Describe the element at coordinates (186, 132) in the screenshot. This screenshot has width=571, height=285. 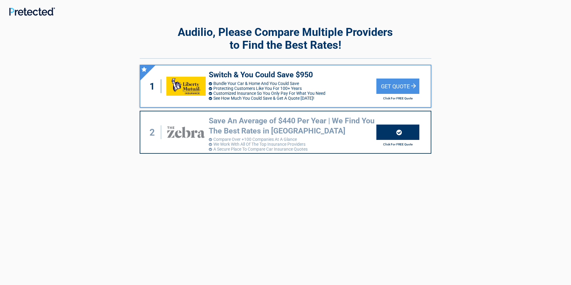
I see `img: thezebra's logo` at that location.